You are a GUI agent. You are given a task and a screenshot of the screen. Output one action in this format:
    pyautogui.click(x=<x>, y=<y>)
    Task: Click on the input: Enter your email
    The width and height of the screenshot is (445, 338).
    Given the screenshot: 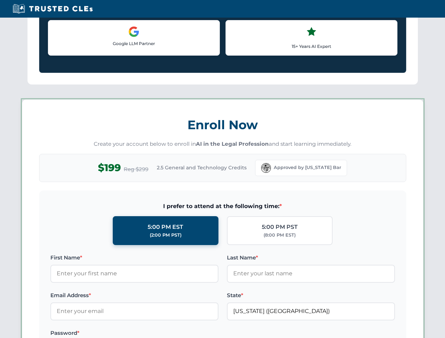 What is the action you would take?
    pyautogui.click(x=134, y=311)
    